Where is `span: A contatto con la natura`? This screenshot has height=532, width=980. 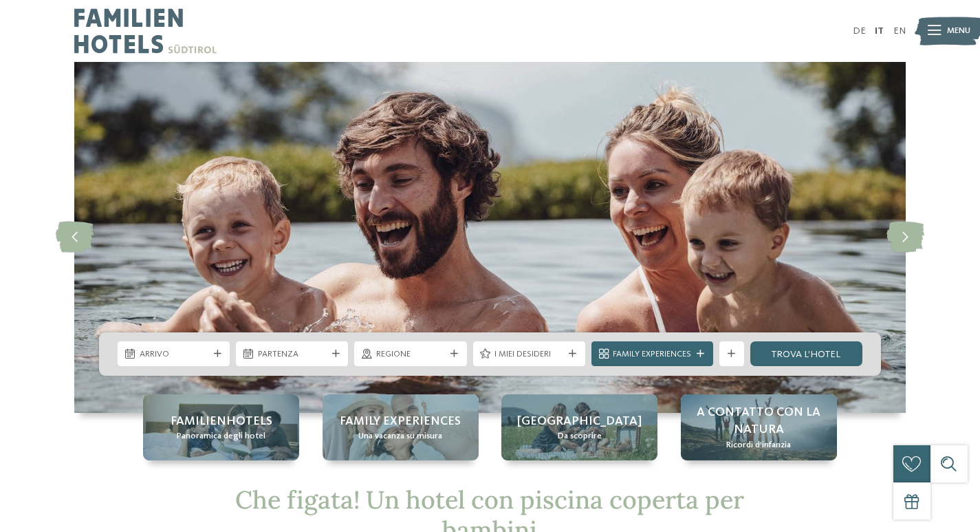
span: A contatto con la natura is located at coordinates (759, 421).